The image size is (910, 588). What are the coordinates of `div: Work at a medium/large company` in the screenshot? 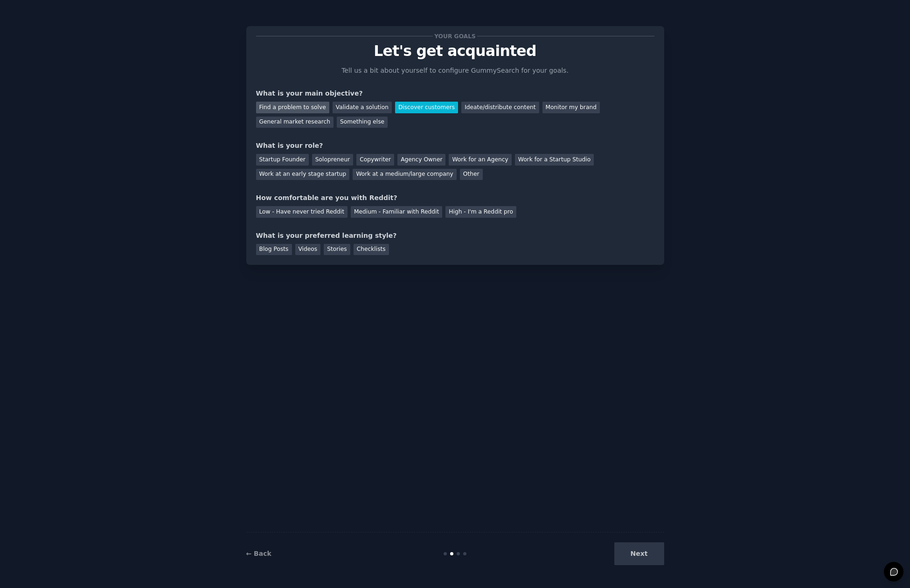 It's located at (405, 174).